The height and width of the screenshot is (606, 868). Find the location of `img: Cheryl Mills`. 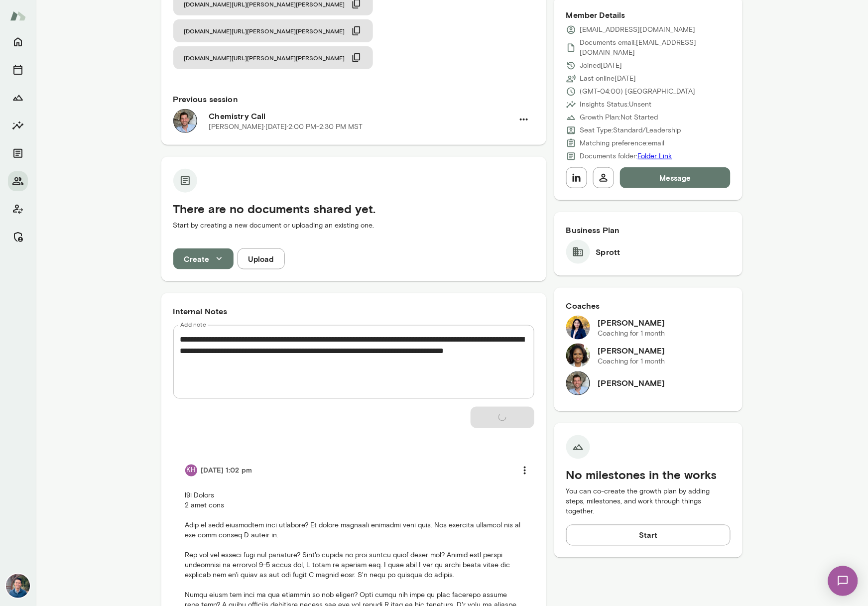

img: Cheryl Mills is located at coordinates (578, 355).